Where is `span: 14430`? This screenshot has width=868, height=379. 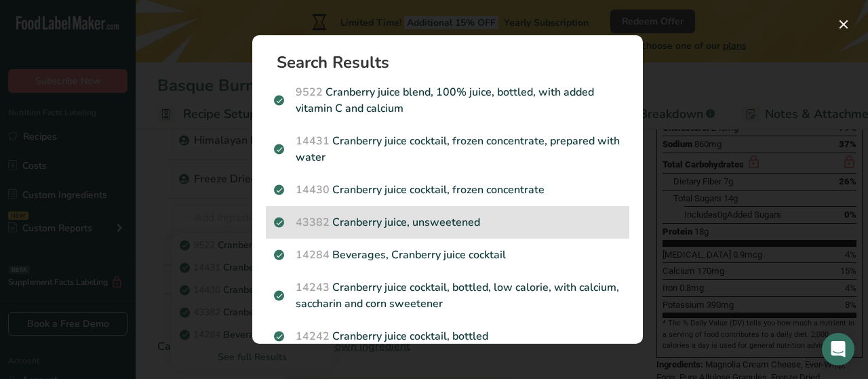 span: 14430 is located at coordinates (313, 190).